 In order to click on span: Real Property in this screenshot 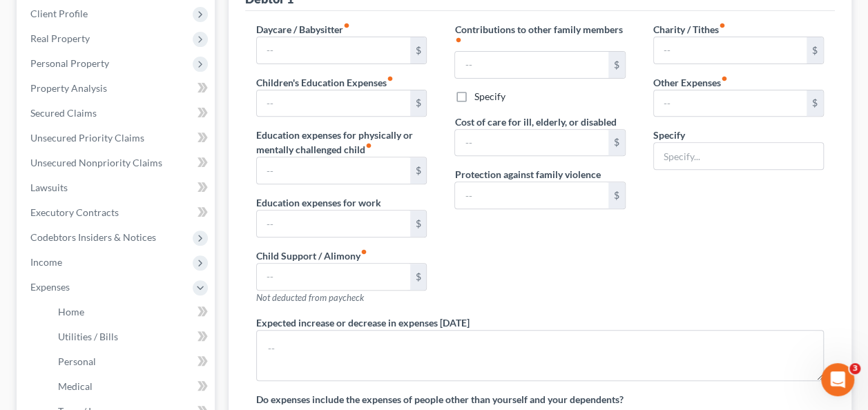, I will do `click(60, 38)`.